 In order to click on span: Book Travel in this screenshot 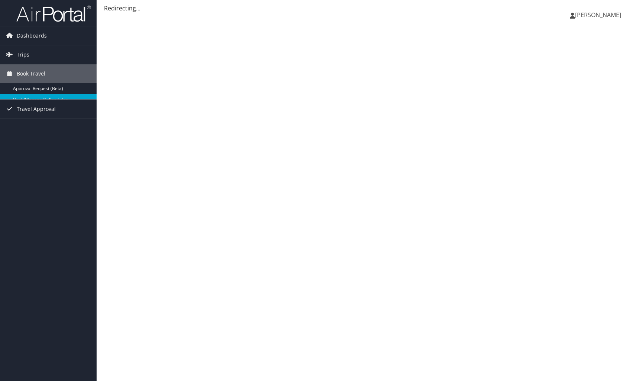, I will do `click(31, 74)`.